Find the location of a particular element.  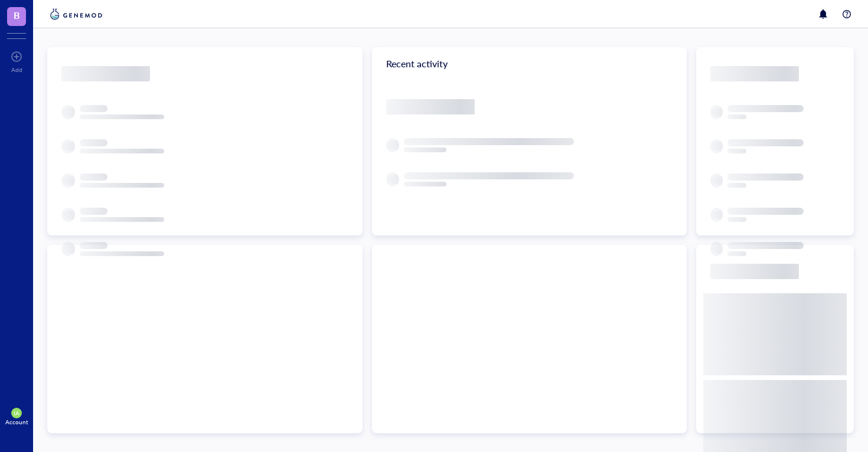

img: genemod-logo is located at coordinates (76, 14).